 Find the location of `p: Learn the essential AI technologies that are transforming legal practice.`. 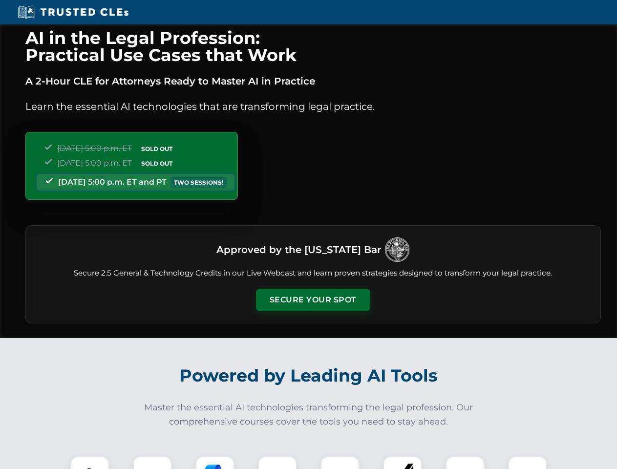

p: Learn the essential AI technologies that are transforming legal practice. is located at coordinates (313, 106).